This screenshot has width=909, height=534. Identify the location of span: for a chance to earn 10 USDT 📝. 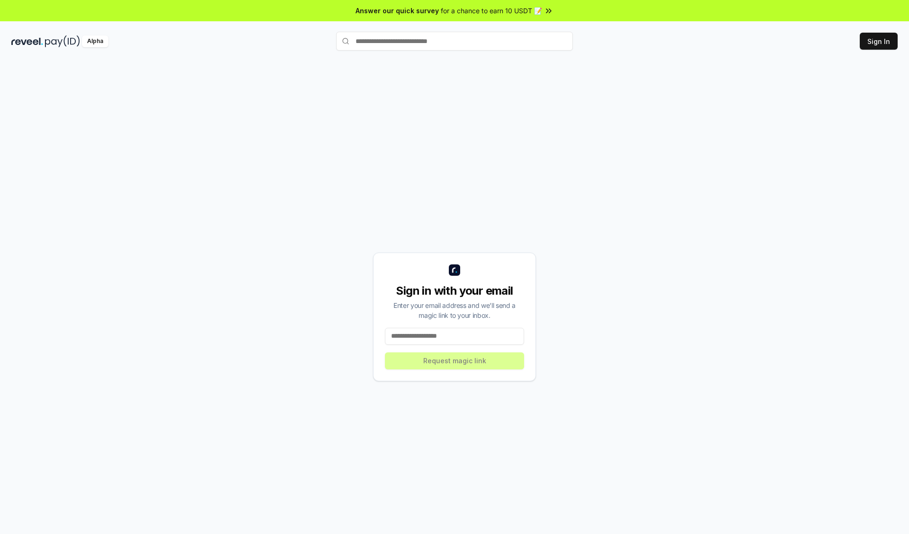
(491, 10).